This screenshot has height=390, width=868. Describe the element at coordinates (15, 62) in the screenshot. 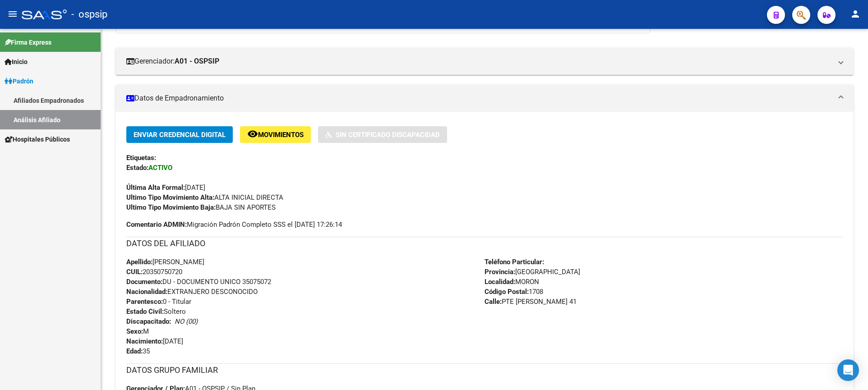

I see `span: Inicio` at that location.